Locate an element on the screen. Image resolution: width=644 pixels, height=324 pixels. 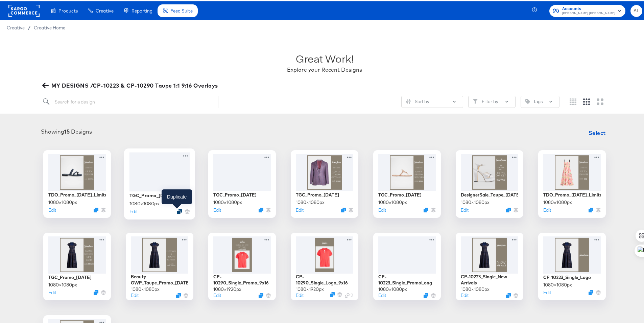
span: Products is located at coordinates (68, 9).